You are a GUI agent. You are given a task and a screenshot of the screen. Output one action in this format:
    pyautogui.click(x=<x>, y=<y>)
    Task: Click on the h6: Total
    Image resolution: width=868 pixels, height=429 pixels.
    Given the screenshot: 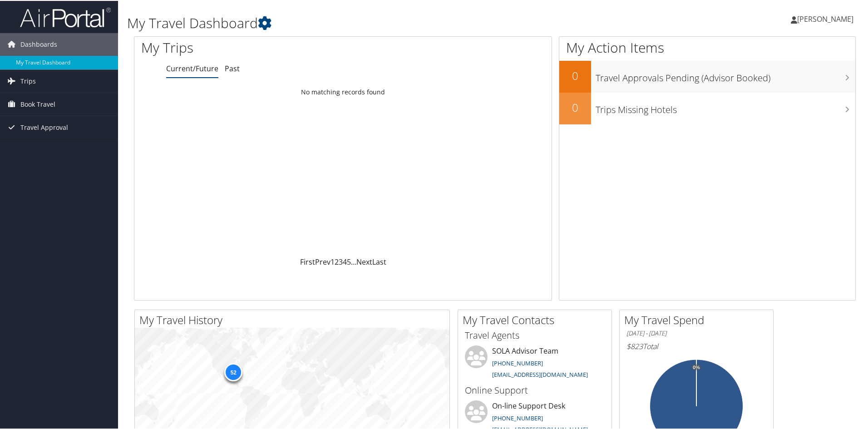 What is the action you would take?
    pyautogui.click(x=697, y=346)
    